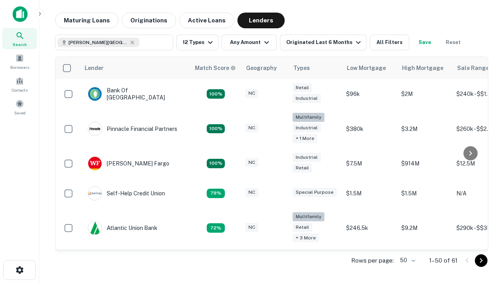 The image size is (504, 283). Describe the element at coordinates (370, 129) in the screenshot. I see `td: $380k` at that location.